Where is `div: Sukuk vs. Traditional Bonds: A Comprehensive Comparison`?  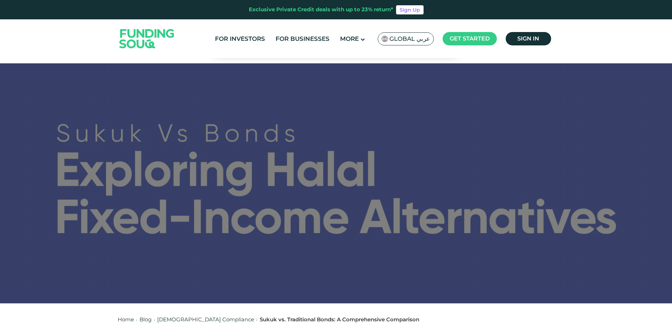
div: Sukuk vs. Traditional Bonds: A Comprehensive Comparison is located at coordinates (339, 320).